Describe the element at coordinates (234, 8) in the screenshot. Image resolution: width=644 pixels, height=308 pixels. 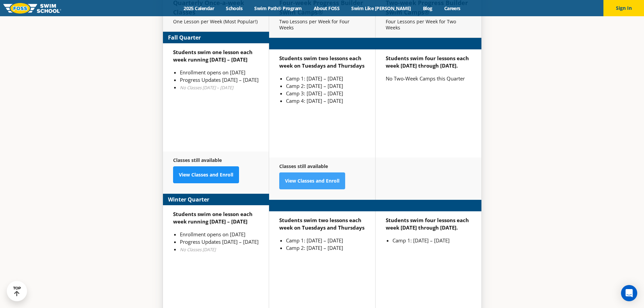
I see `a: Schools` at that location.